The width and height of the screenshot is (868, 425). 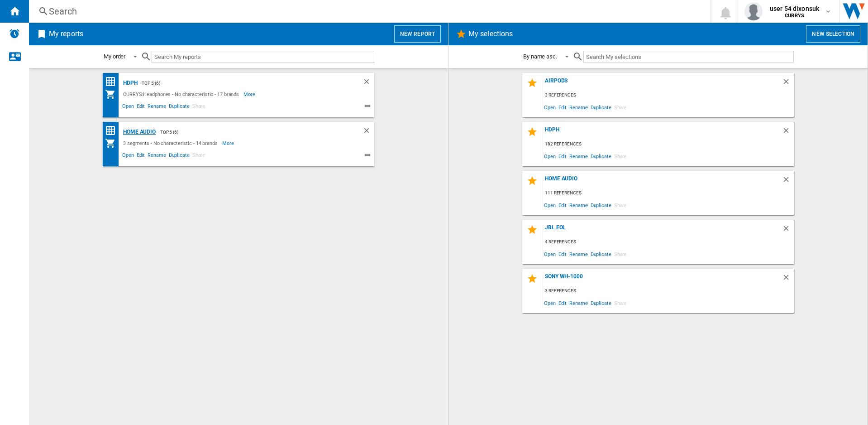 I want to click on div: Search, so click(x=368, y=11).